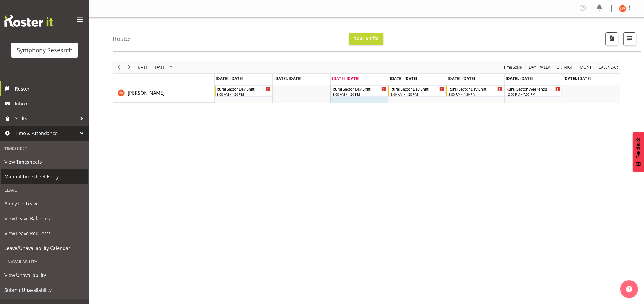 Image resolution: width=644 pixels, height=304 pixels. What do you see at coordinates (244, 91) in the screenshot?
I see `div: Shannon Whelan"s event - Rural Sector Day Shift Begin From Monday, September 1, 2025 at 9:00:00 A...` at bounding box center [244, 91].